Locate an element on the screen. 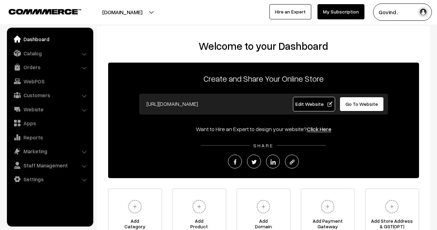  span: SHARE is located at coordinates (263, 145).